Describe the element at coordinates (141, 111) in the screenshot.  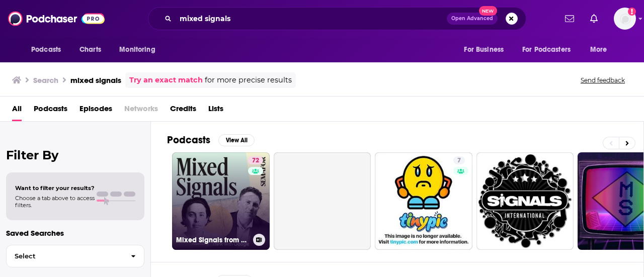
I see `span: Networks` at that location.